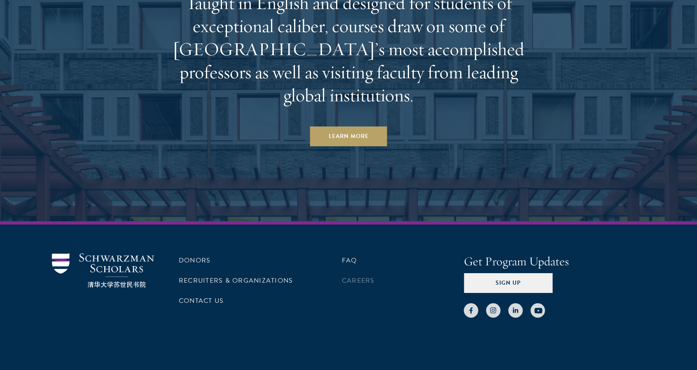 The height and width of the screenshot is (370, 697). I want to click on a: Donors, so click(195, 260).